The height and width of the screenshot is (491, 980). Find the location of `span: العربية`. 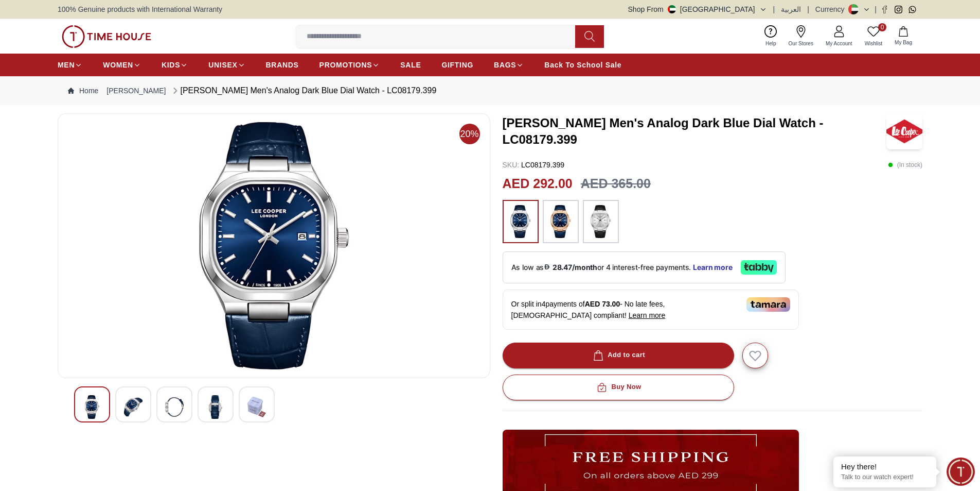

span: العربية is located at coordinates (791, 9).